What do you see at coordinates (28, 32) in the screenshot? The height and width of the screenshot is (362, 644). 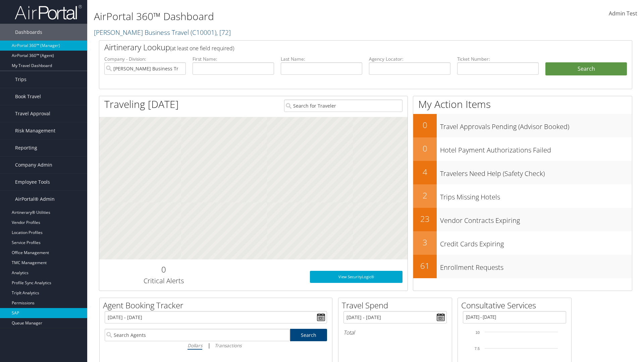 I see `span: Dashboards` at bounding box center [28, 32].